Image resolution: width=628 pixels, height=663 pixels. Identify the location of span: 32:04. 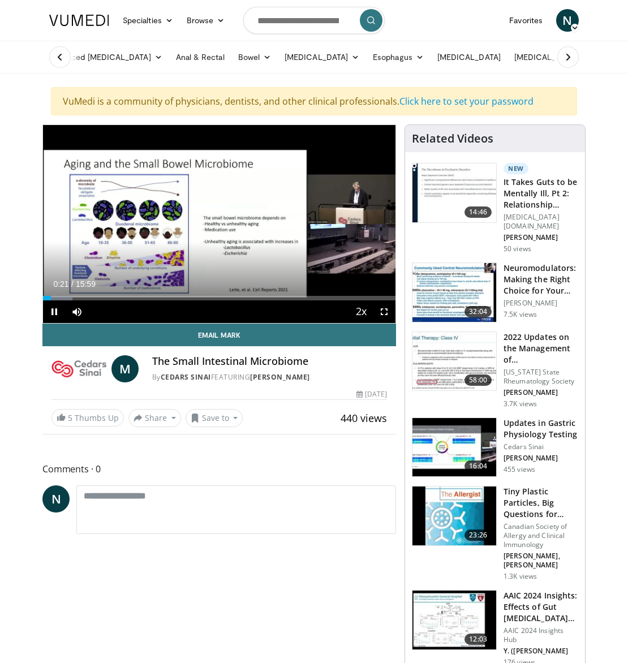
(478, 312).